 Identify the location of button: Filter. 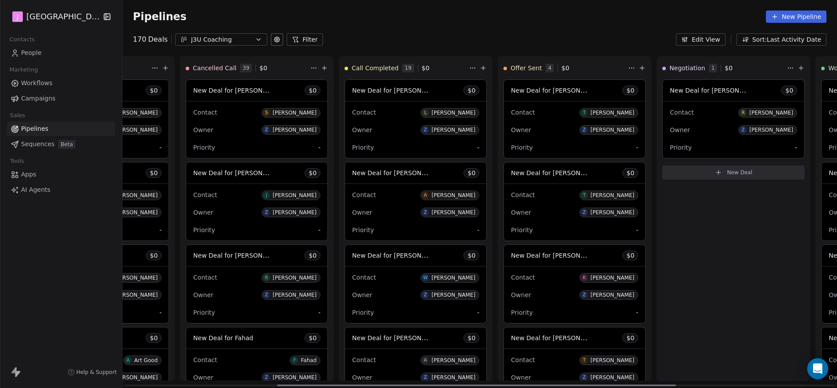
(305, 39).